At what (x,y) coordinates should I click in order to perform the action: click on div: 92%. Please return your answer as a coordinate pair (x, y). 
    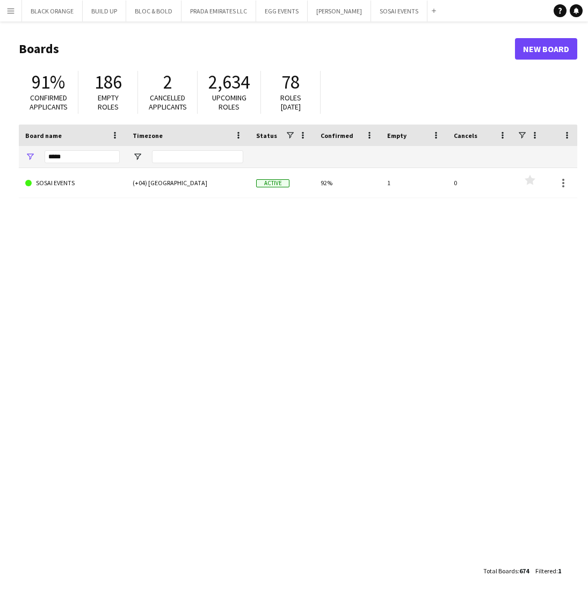
    Looking at the image, I should click on (347, 183).